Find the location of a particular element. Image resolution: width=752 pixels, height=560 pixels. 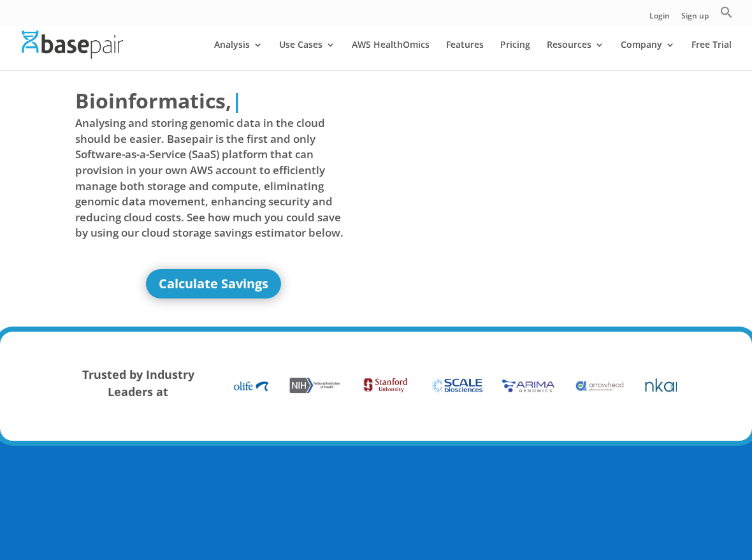

a: Sign up is located at coordinates (695, 18).